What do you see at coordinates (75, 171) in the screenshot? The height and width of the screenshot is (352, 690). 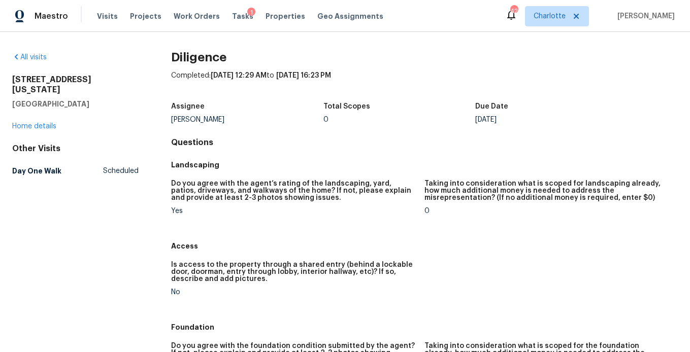 I see `a: Day One WalkScheduled` at bounding box center [75, 171].